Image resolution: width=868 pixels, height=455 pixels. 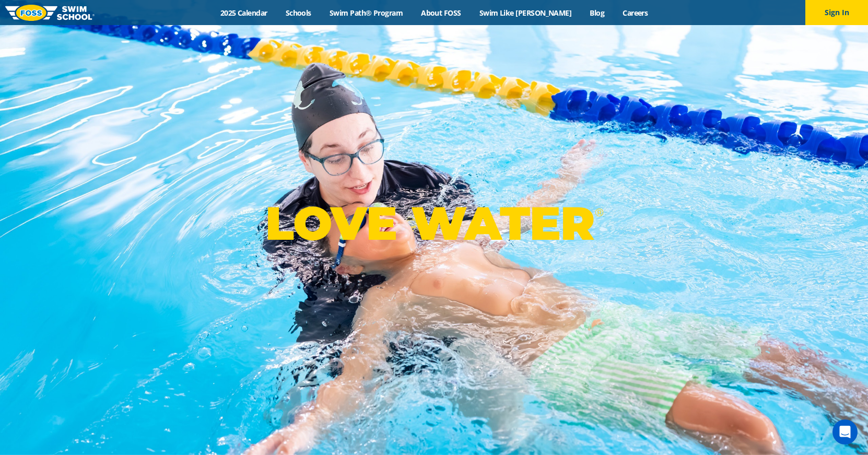 What do you see at coordinates (243, 13) in the screenshot?
I see `a: 2025 Calendar` at bounding box center [243, 13].